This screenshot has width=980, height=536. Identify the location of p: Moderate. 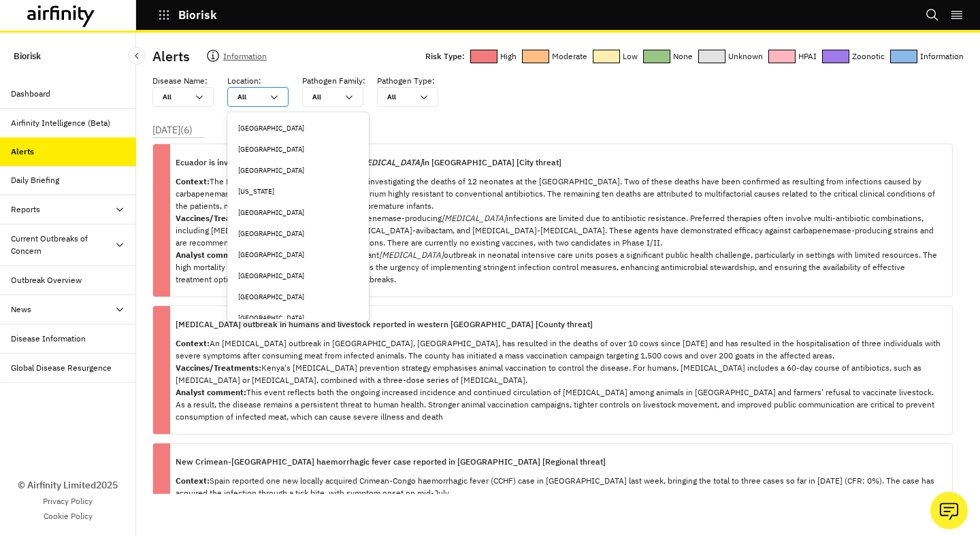
(570, 56).